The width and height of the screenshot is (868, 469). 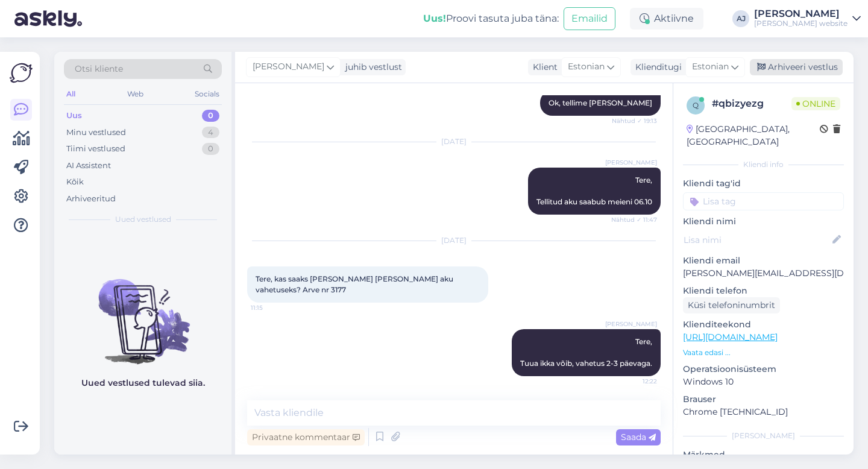 I want to click on div: Proovi tasuta juba täna:, so click(x=491, y=19).